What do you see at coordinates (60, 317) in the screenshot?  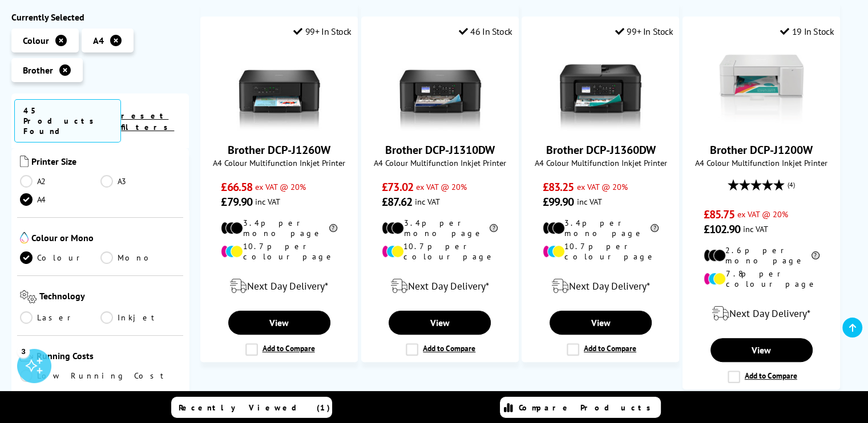 I see `a: Laser` at bounding box center [60, 317].